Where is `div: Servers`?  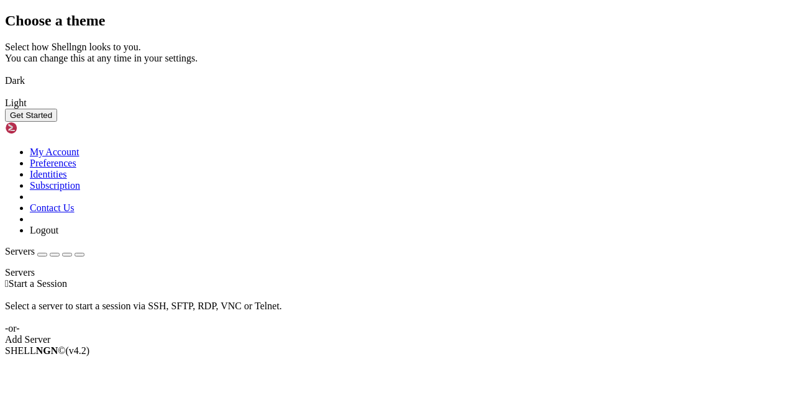 div: Servers is located at coordinates (398, 273).